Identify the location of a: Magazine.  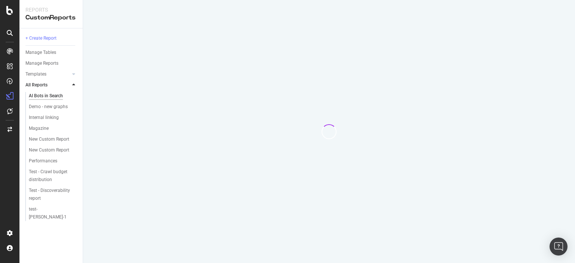
(53, 128).